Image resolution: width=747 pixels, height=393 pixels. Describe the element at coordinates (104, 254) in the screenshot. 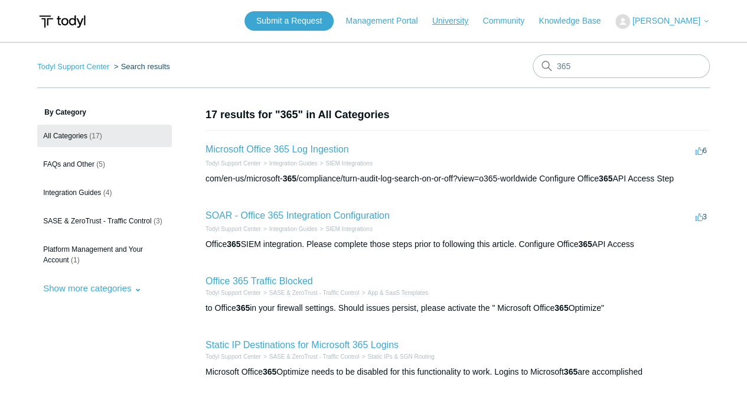

I see `a: Platform Management and Your Account (1)` at that location.